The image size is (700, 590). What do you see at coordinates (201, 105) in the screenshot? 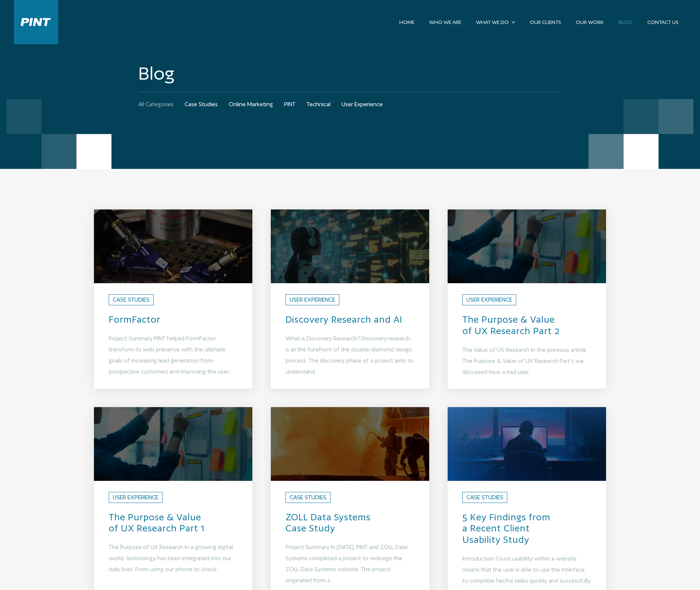
I see `a: Case Studies` at bounding box center [201, 105].